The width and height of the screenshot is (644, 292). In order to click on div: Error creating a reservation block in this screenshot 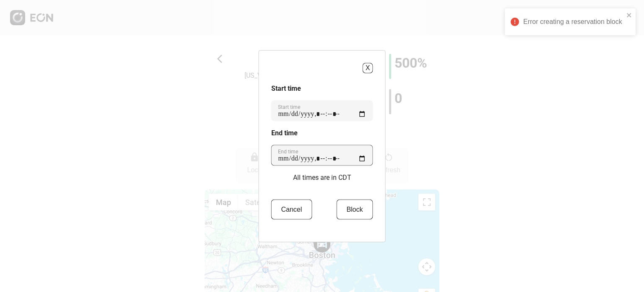, I will do `click(574, 22)`.